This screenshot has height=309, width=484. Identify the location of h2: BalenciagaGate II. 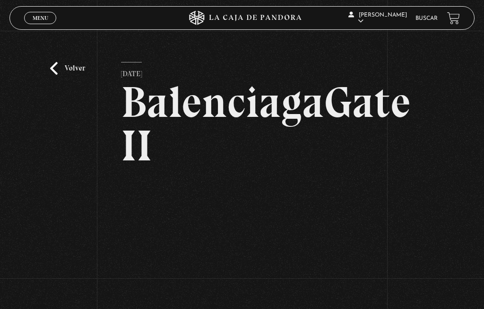
(241, 124).